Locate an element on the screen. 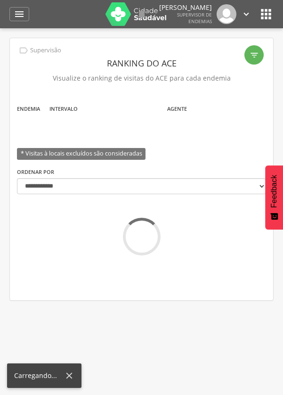 Image resolution: width=283 pixels, height=395 pixels. header: Ranking do ACE is located at coordinates (141, 63).